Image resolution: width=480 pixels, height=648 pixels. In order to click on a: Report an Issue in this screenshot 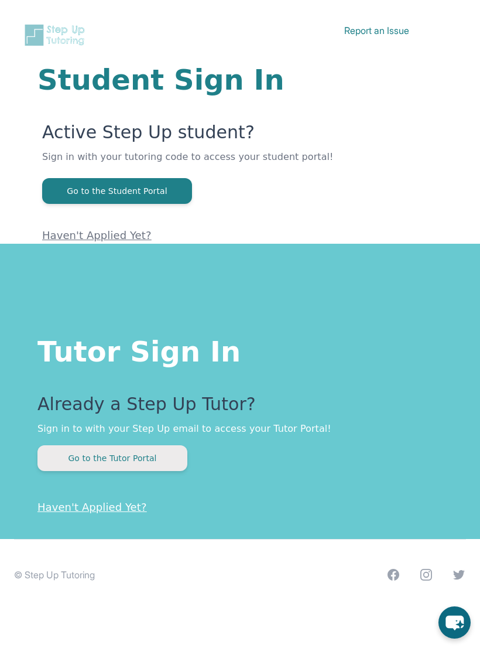, I will do `click(377, 30)`.